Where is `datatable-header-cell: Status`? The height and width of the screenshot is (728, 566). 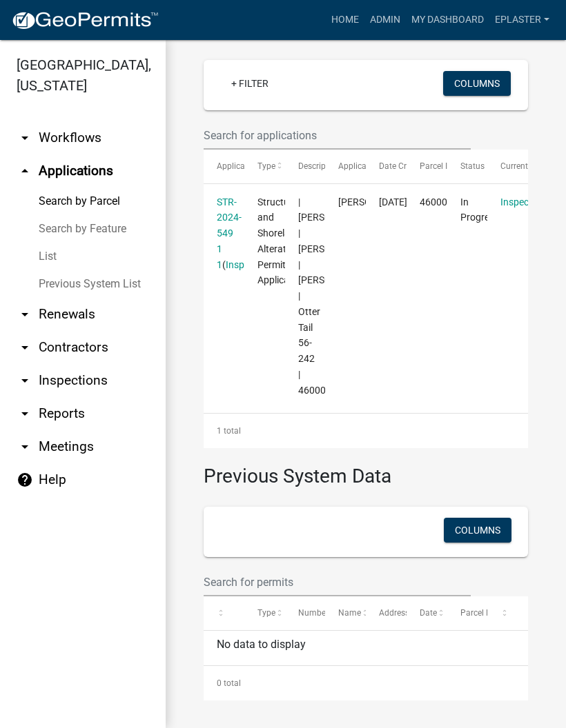 datatable-header-cell: Status is located at coordinates (467, 166).